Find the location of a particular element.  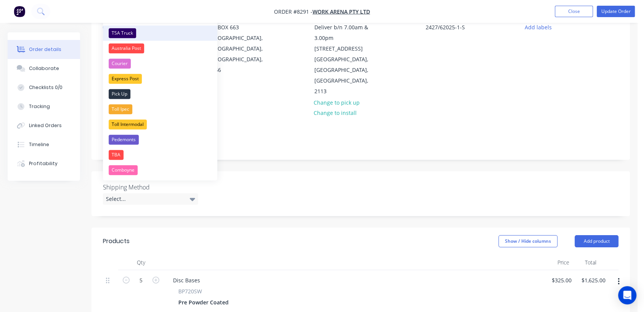

button: Express Post is located at coordinates (160, 79).